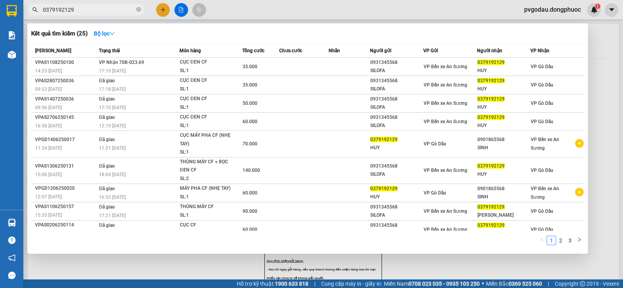 The height and width of the screenshot is (288, 623). I want to click on span: Hotline: 19001152, so click(78, 37).